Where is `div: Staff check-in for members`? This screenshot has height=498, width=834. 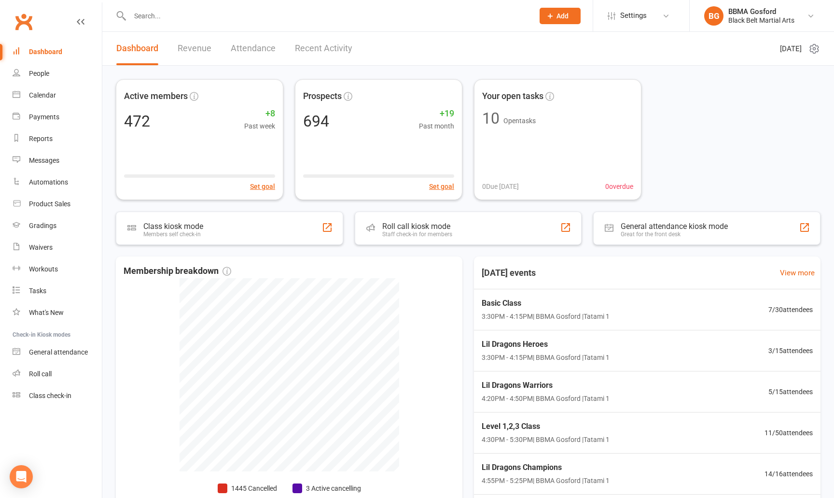
div: Staff check-in for members is located at coordinates (417, 234).